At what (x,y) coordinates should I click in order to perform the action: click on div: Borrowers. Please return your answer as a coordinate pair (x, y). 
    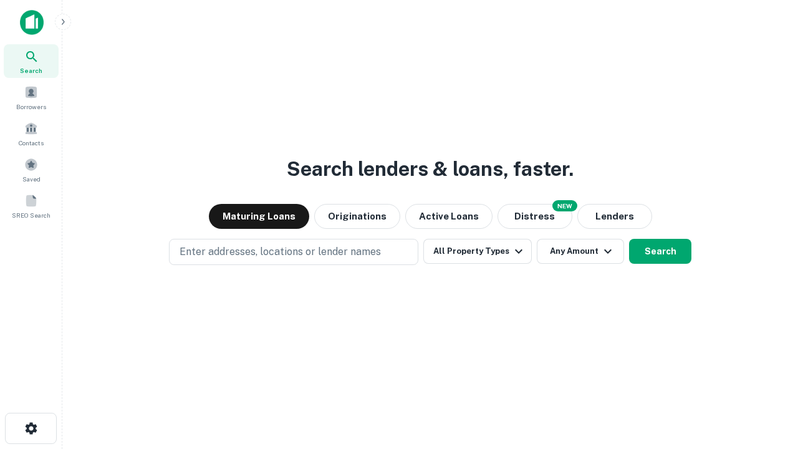
    Looking at the image, I should click on (31, 97).